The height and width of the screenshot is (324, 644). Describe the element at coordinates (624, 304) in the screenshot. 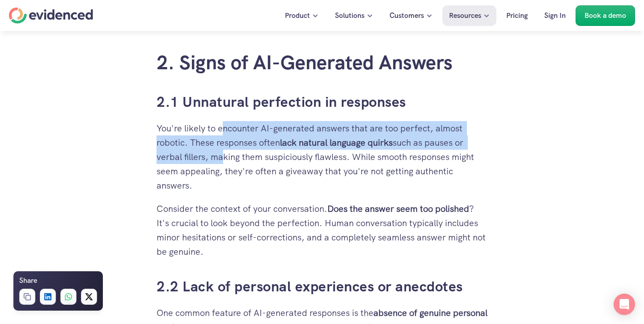

I see `div: Open Intercom Messenger` at that location.